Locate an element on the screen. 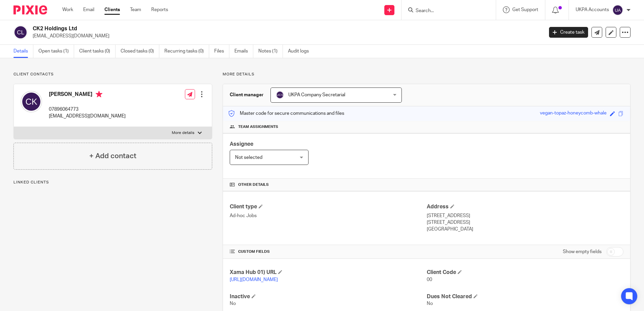 The image size is (644, 311). h4: Client Code is located at coordinates (525, 272).